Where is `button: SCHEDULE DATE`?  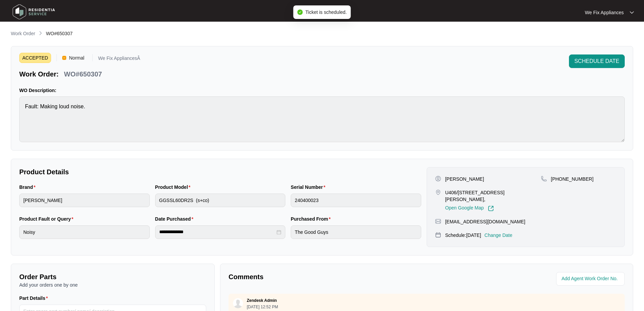 button: SCHEDULE DATE is located at coordinates (596, 61).